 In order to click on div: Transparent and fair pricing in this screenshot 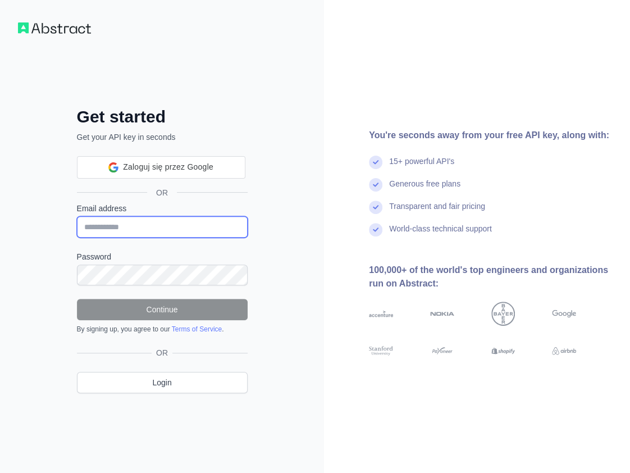, I will do `click(437, 212)`.